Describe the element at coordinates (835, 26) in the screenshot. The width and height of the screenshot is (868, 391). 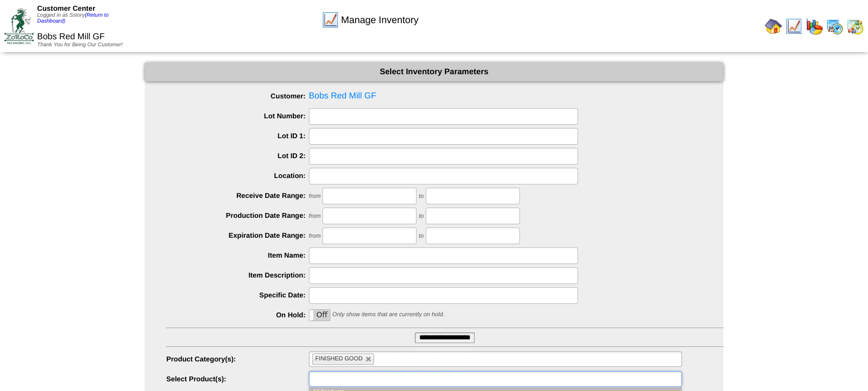
I see `img: calendarprod.gif` at that location.